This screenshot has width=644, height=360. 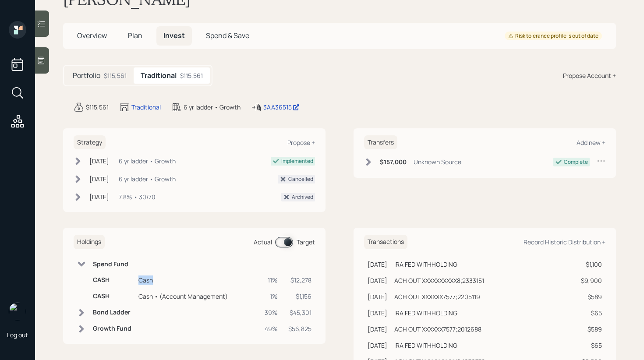 I want to click on div: $1,100, so click(x=591, y=264).